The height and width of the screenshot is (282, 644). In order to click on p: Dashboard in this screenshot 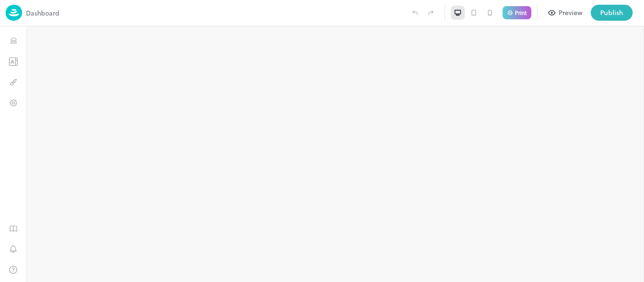, I will do `click(42, 13)`.